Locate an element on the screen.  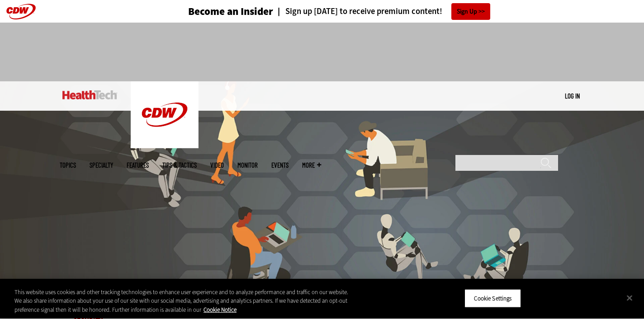
button: Cookie Settings is located at coordinates (493, 299).